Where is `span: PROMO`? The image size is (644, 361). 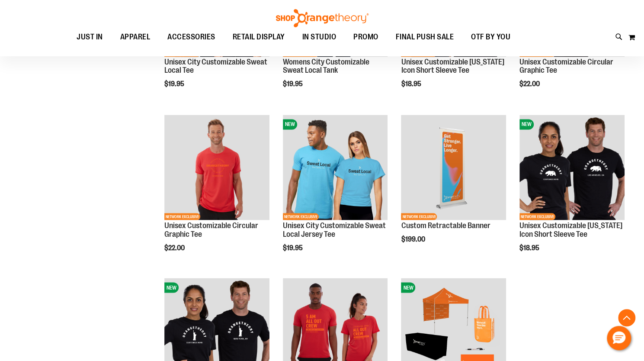 span: PROMO is located at coordinates (366, 37).